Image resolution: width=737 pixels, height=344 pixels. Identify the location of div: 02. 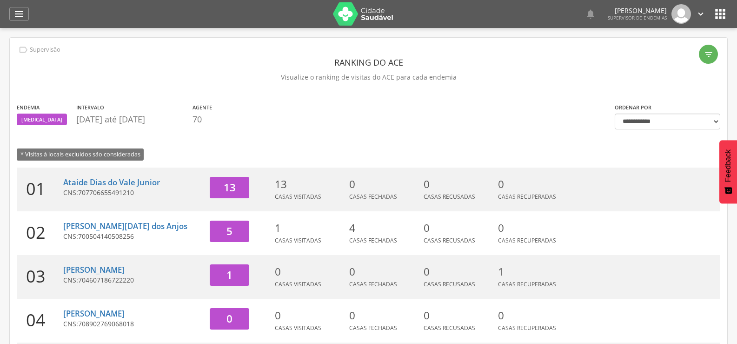
(40, 233).